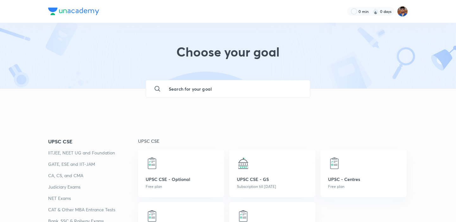 Image resolution: width=456 pixels, height=222 pixels. I want to click on input: Search for your goal, so click(234, 89).